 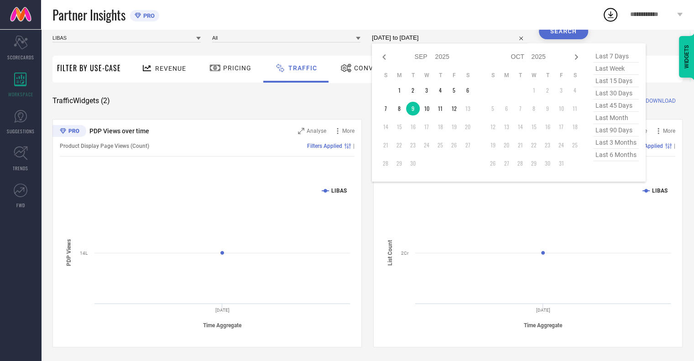 I want to click on td: Tue Sep 16 2025, so click(x=413, y=127).